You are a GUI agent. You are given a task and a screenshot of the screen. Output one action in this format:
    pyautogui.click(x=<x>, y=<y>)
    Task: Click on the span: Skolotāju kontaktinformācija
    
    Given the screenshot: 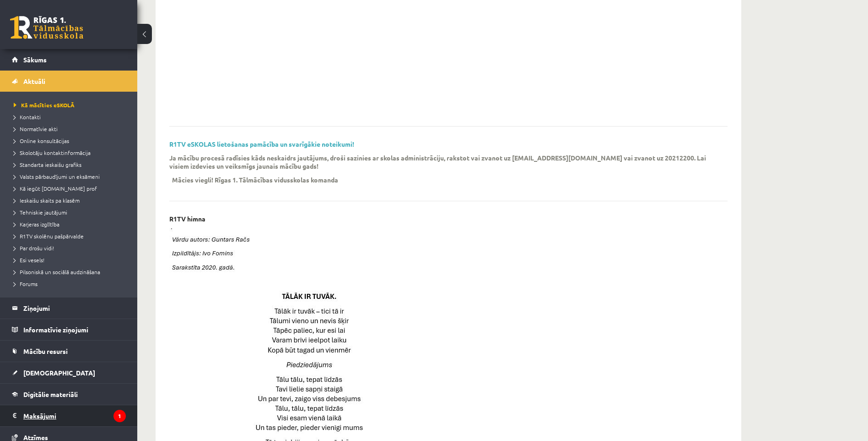 What is the action you would take?
    pyautogui.click(x=52, y=153)
    